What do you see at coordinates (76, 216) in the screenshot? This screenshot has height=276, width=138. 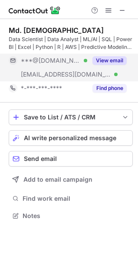 I see `span: Notes` at bounding box center [76, 216].